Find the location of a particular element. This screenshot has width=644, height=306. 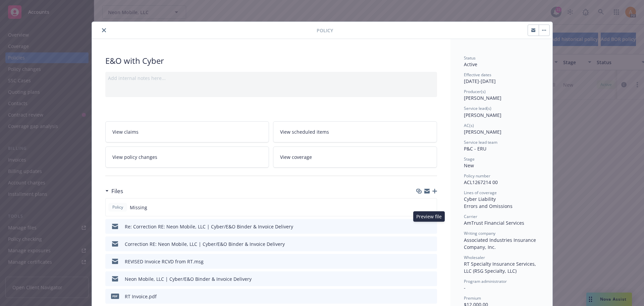

span: View coverage is located at coordinates (296, 157).